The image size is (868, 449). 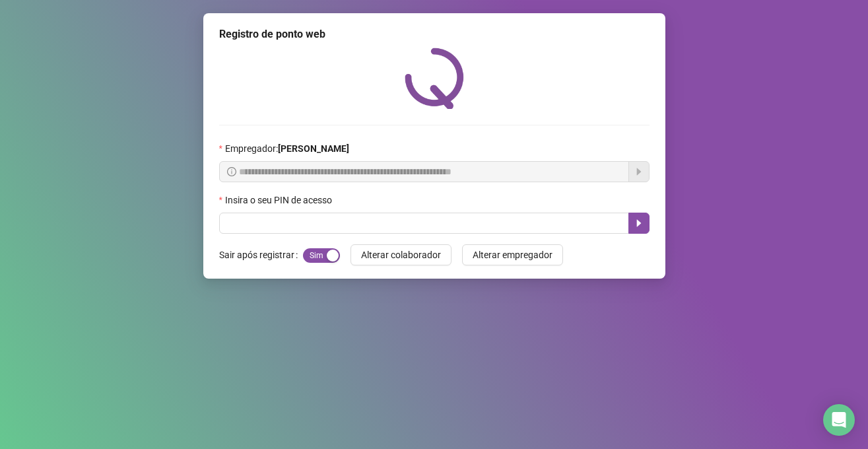 I want to click on label: Insira o seu PIN de acesso, so click(x=280, y=200).